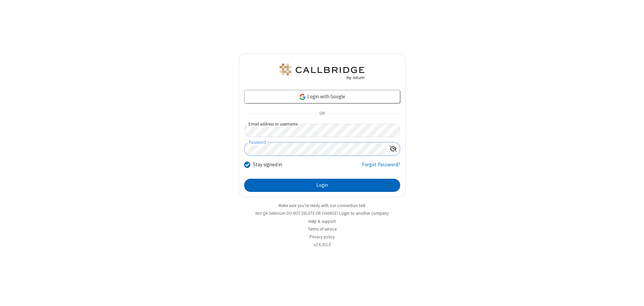 The height and width of the screenshot is (306, 644). Describe the element at coordinates (322, 244) in the screenshot. I see `li: v2.6.351.8` at that location.